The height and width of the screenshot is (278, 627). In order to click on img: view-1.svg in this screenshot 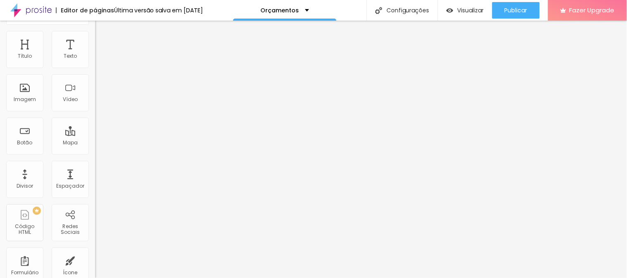, I will do `click(449, 10)`.